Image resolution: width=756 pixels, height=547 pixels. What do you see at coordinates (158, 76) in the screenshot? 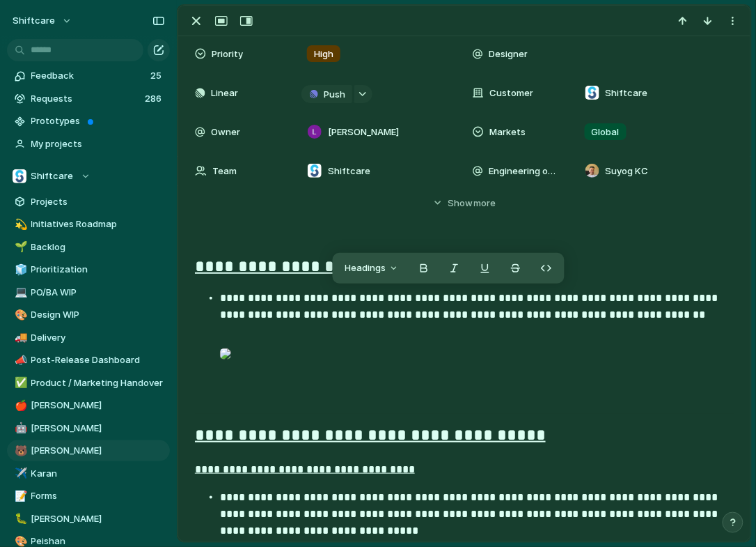
I see `span: 25` at bounding box center [158, 76].